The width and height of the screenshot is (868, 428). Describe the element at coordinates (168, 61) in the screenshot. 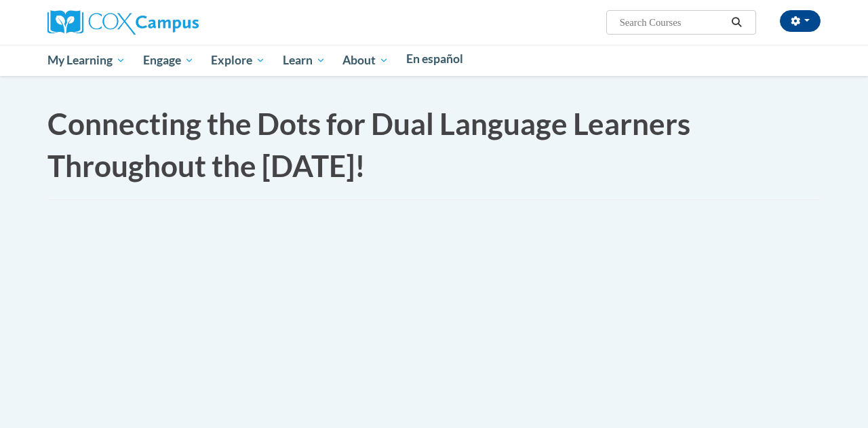

I see `a: Engage` at that location.